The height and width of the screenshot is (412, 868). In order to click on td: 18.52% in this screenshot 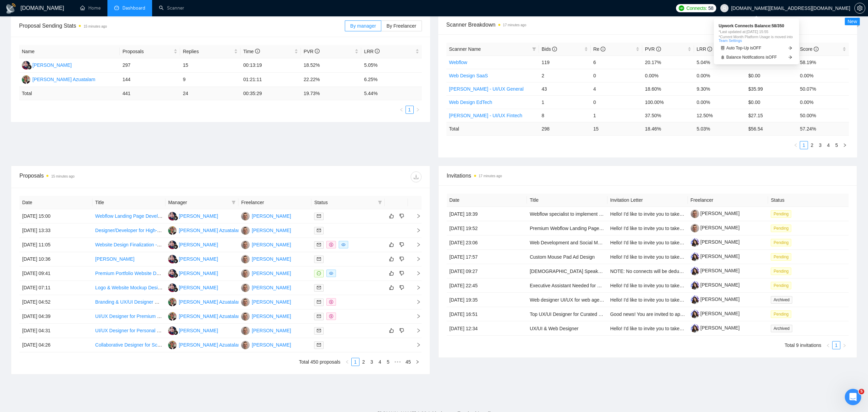, I will do `click(331, 66)`.